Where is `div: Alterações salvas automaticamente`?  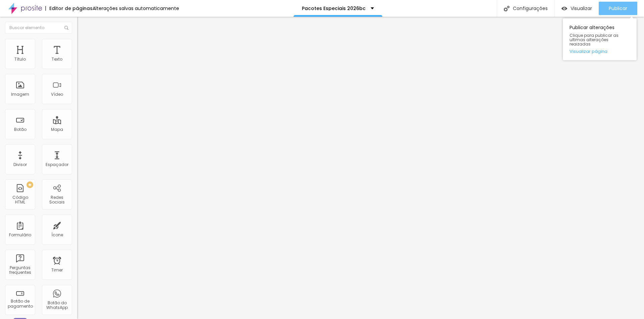
div: Alterações salvas automaticamente is located at coordinates (136, 8).